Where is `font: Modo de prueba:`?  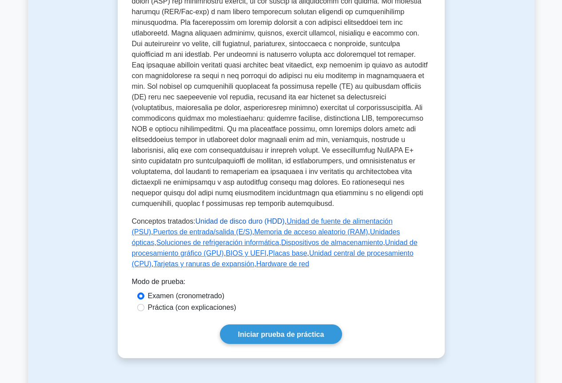 font: Modo de prueba: is located at coordinates (159, 282).